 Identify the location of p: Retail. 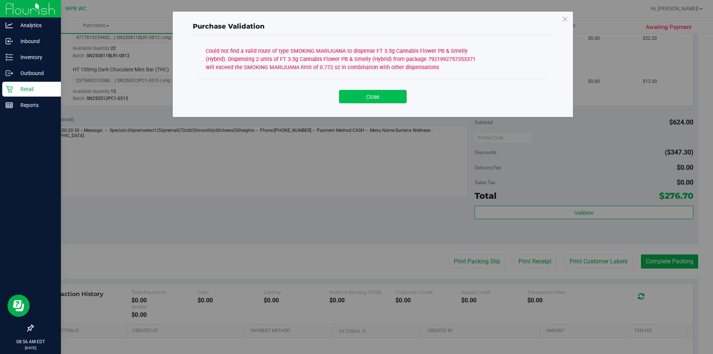
(35, 89).